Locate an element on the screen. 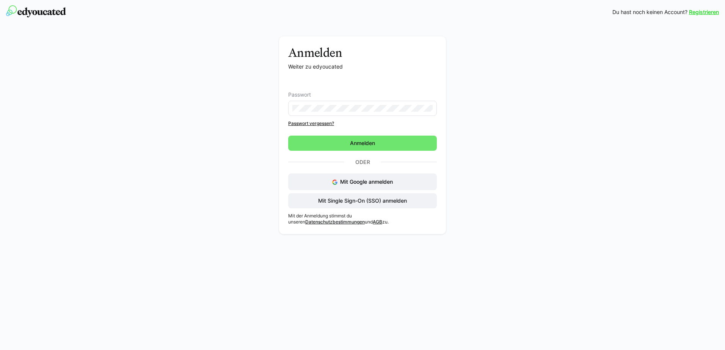  span: Du hast noch keinen Account? is located at coordinates (650, 12).